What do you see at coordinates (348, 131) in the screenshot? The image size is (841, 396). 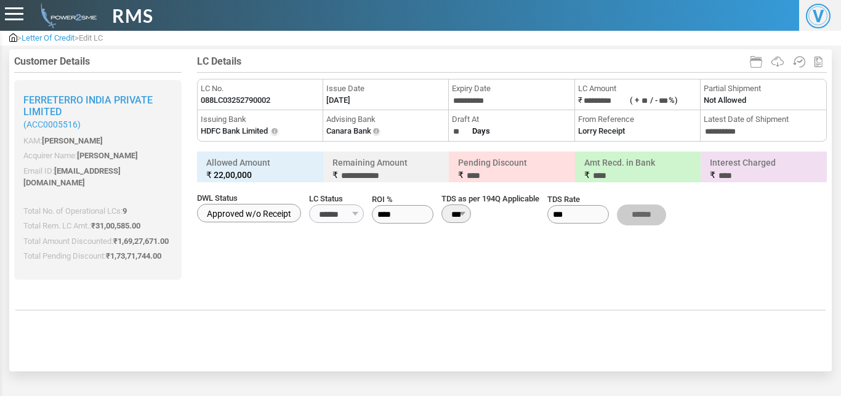 I see `label: Canara Bank` at bounding box center [348, 131].